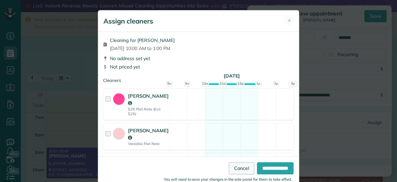  What do you see at coordinates (242, 168) in the screenshot?
I see `a: Cancel` at bounding box center [242, 168].